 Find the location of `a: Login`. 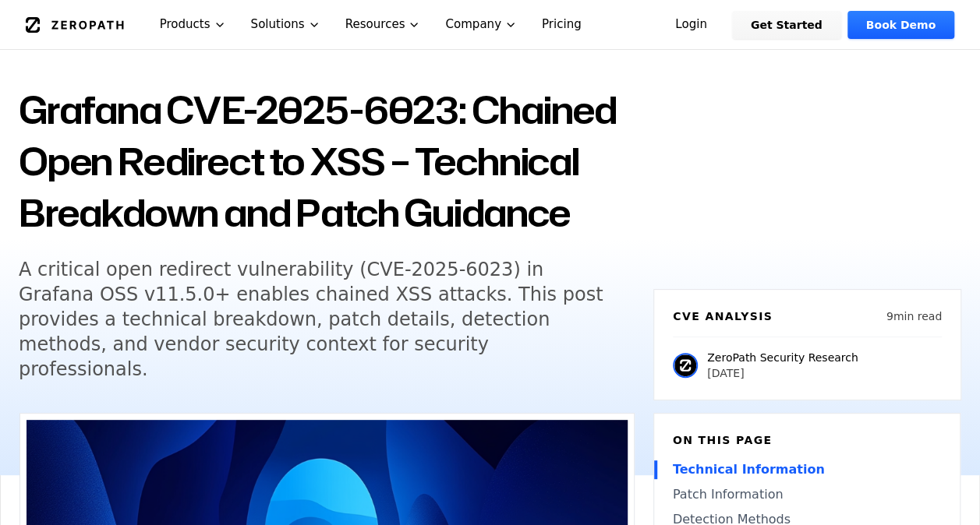

a: Login is located at coordinates (690, 25).